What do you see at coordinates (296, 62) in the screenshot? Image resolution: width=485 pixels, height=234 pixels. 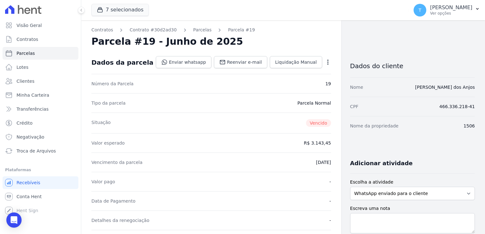 I see `a: Liquidação Manual` at bounding box center [296, 62].